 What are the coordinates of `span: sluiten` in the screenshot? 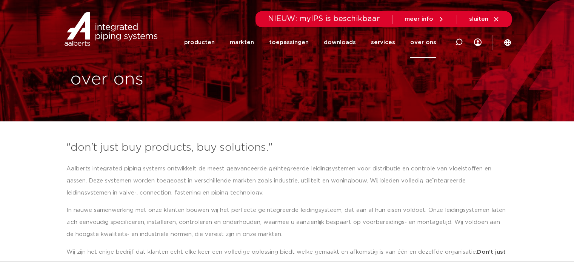 It's located at (478, 19).